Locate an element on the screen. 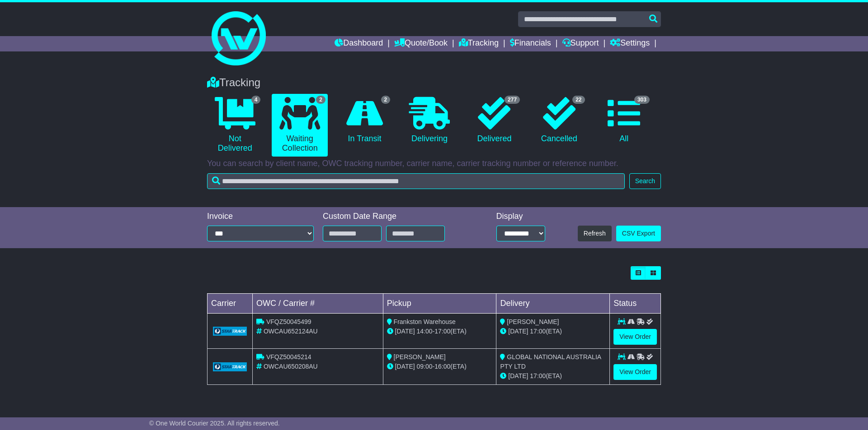  span: OWCAU650208AU is located at coordinates (291, 366).